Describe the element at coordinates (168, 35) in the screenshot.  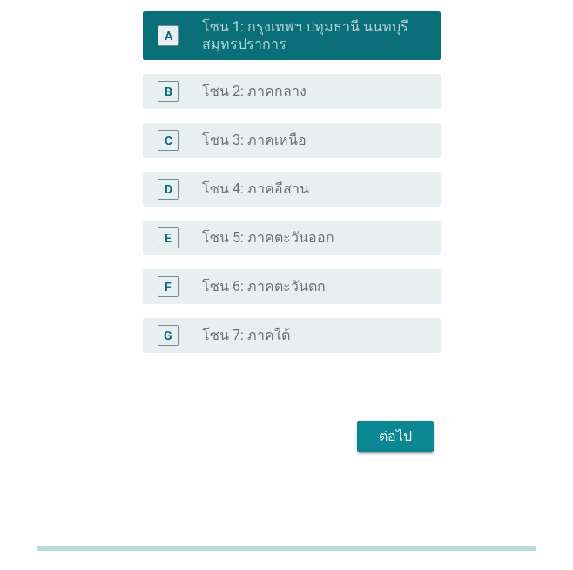
I see `div: A` at that location.